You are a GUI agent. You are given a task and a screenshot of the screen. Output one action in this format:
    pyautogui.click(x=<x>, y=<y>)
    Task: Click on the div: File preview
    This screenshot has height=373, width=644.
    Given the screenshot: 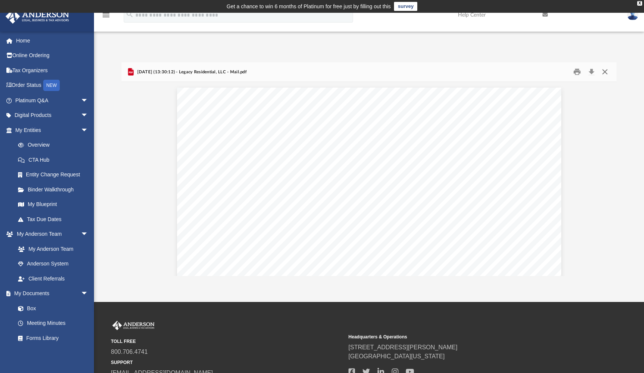 What is the action you would take?
    pyautogui.click(x=369, y=179)
    